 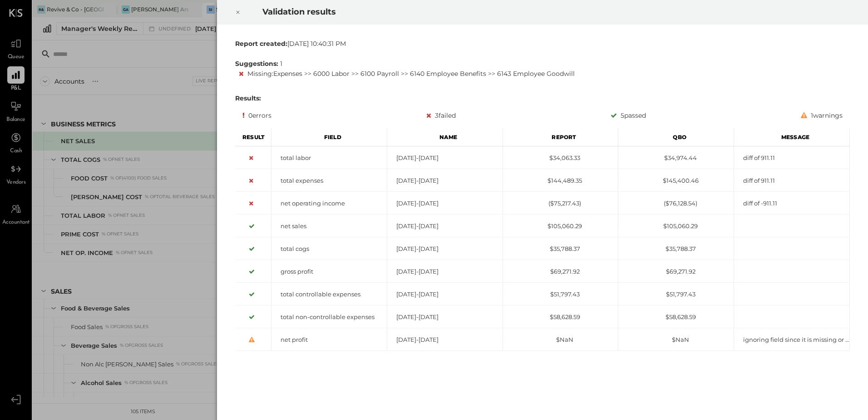 What do you see at coordinates (792, 339) in the screenshot?
I see `div: ignoring field since it is missing or hidden from report` at bounding box center [792, 339].